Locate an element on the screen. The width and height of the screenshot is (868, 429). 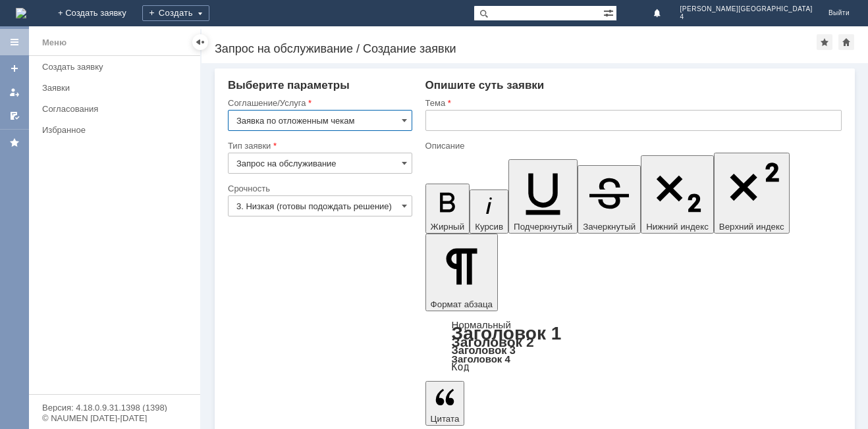
div: Версия: 4.18.0.9.31.1398 (1398) is located at coordinates (115, 407).